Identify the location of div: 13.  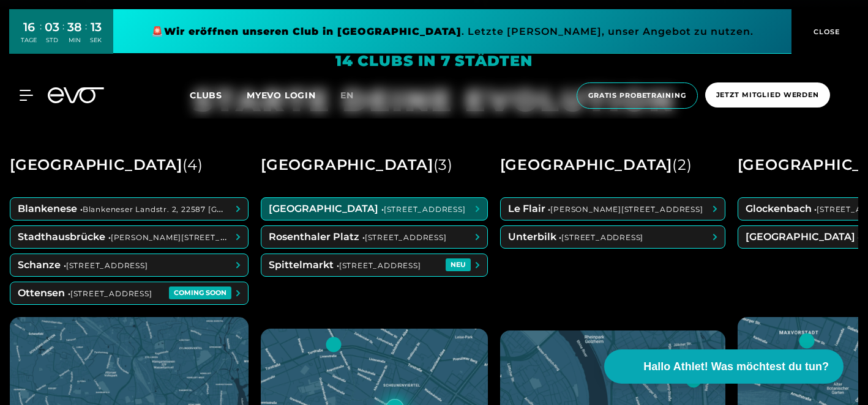
(95, 27).